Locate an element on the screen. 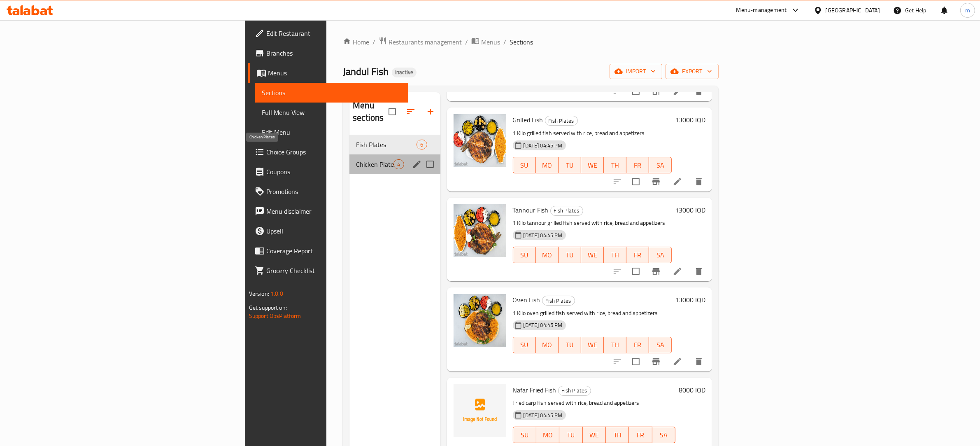 This screenshot has width=980, height=446. span: import is located at coordinates (636, 71).